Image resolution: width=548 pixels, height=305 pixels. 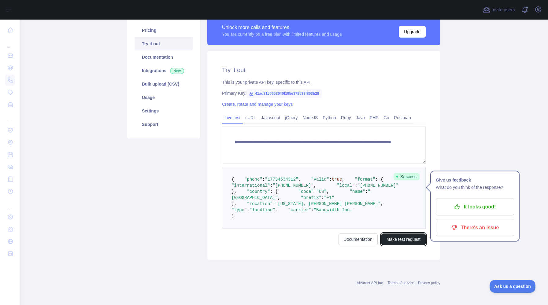 I want to click on a: Java, so click(x=361, y=118).